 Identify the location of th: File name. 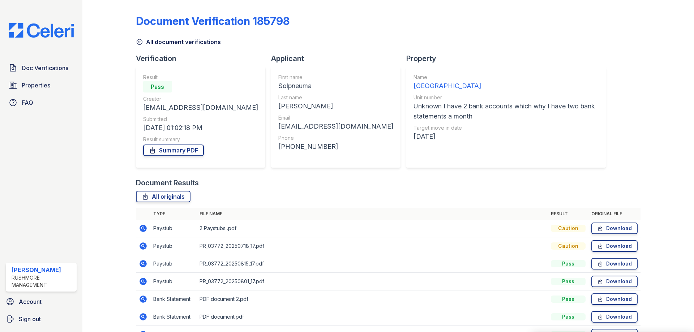
(372, 214).